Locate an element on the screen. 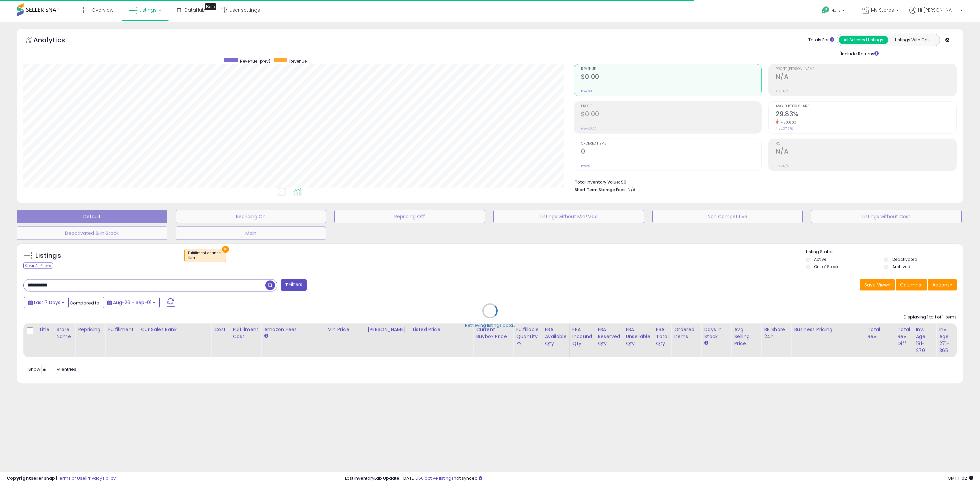 This screenshot has height=485, width=980. small: Prev: 0 is located at coordinates (586, 166).